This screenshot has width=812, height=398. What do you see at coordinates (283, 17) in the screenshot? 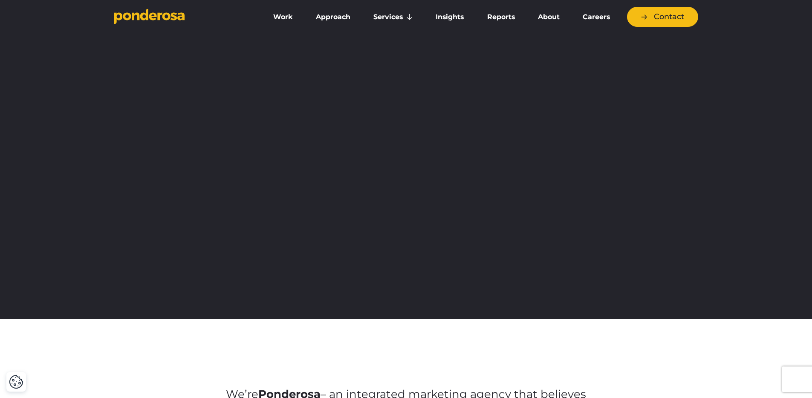
I see `a: Work` at bounding box center [283, 17].